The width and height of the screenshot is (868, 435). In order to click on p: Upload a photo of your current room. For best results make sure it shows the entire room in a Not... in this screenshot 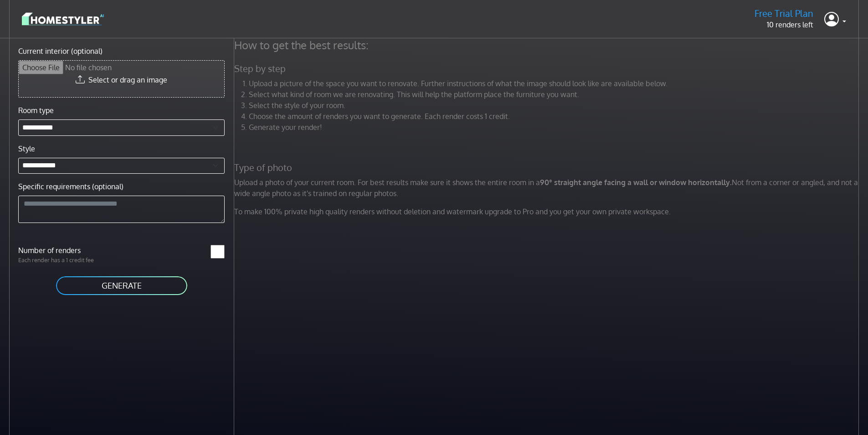, I will do `click(548, 188)`.